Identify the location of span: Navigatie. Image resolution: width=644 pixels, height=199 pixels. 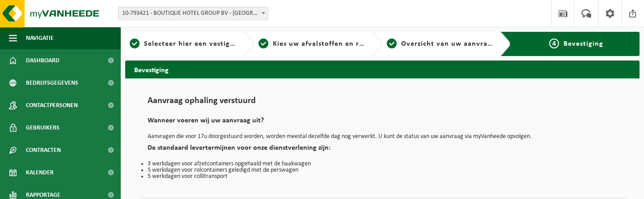
(39, 38).